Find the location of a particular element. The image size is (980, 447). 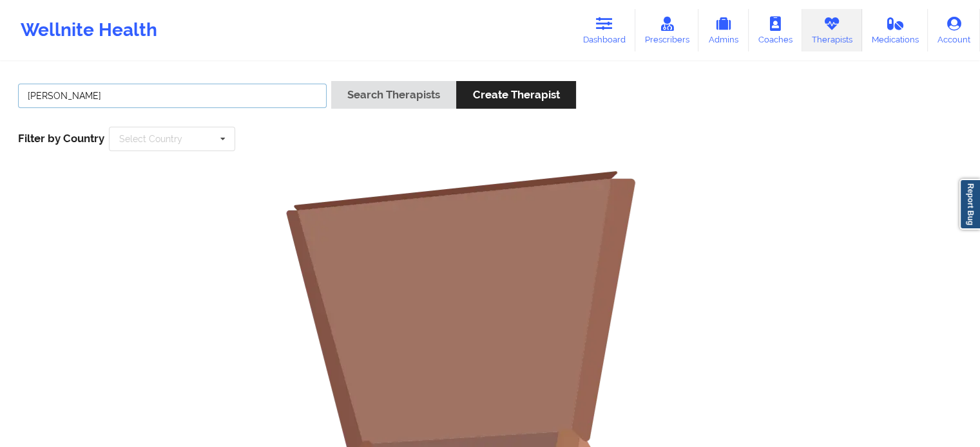

div: Select Country is located at coordinates (150, 139).